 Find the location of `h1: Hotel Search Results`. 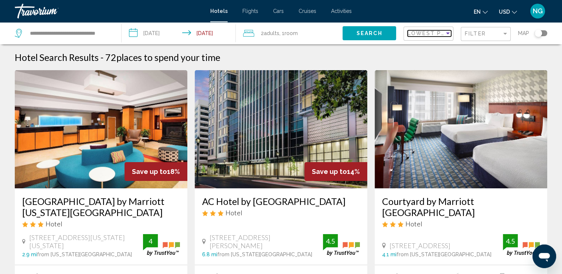

h1: Hotel Search Results is located at coordinates (57, 57).